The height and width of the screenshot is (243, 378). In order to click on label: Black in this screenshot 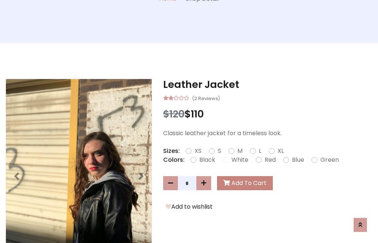, I will do `click(207, 160)`.